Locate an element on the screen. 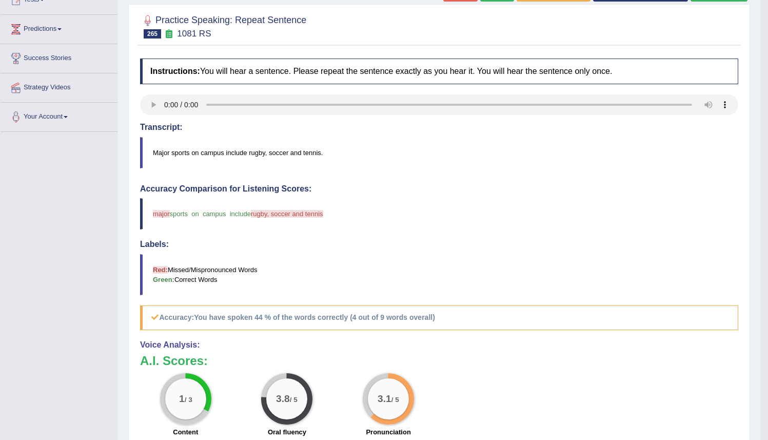  span: on is located at coordinates (195, 213).